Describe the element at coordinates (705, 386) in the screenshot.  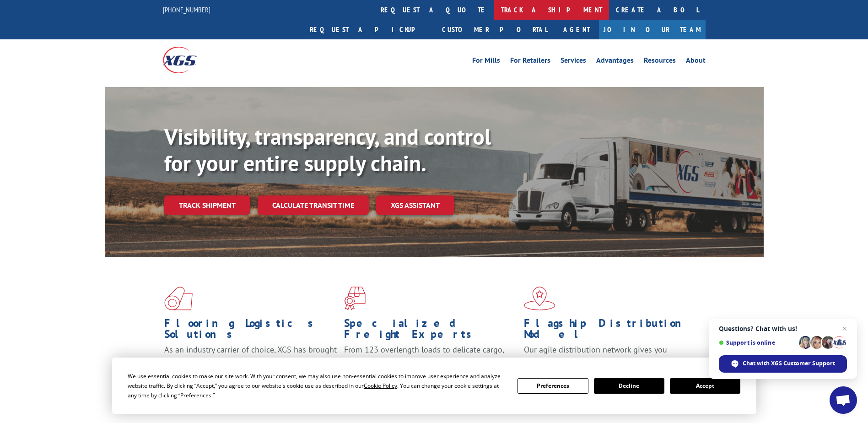
I see `button: Accept` at that location.